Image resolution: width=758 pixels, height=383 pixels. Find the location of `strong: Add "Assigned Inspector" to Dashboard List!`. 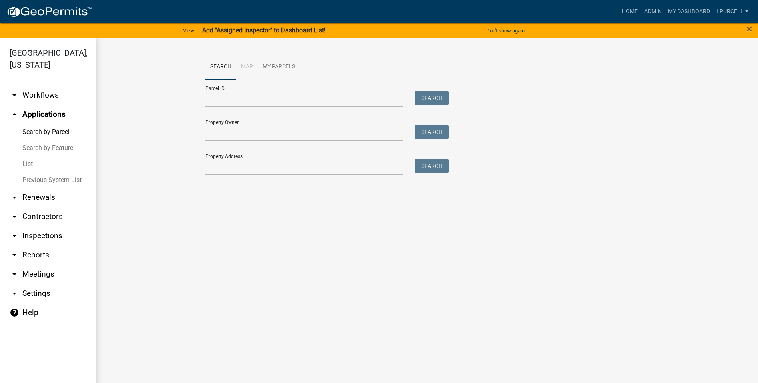

strong: Add "Assigned Inspector" to Dashboard List! is located at coordinates (264, 30).